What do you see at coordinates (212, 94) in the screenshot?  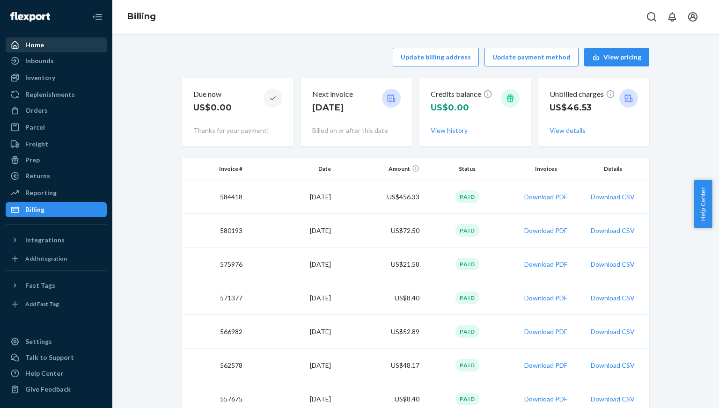 I see `p: Due now` at bounding box center [212, 94].